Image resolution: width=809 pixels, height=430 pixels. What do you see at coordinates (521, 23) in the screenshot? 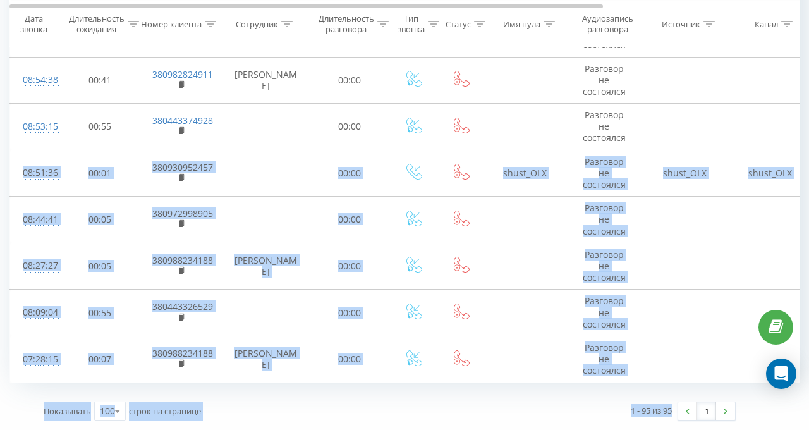
I see `div: Имя пула` at bounding box center [521, 23].